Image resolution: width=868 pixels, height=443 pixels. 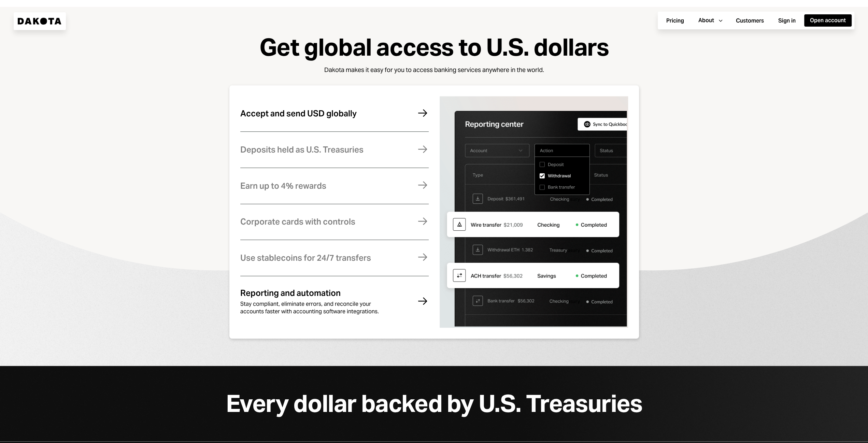 I want to click on div: About, so click(x=706, y=20).